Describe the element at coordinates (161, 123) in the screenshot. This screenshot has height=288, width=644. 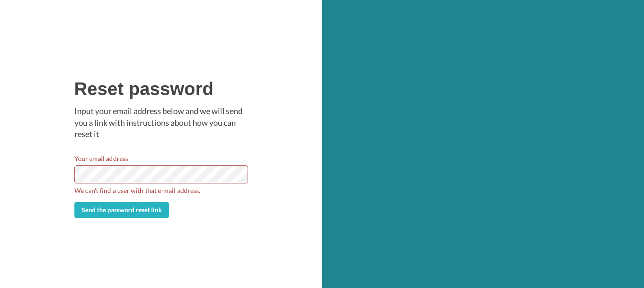
I see `p: Input your email address below and we will send you a link with instructions about how you can re...` at that location.